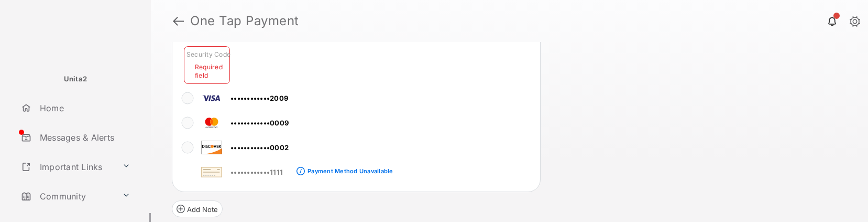  What do you see at coordinates (349, 168) in the screenshot?
I see `a: Payment Method Unavailable` at bounding box center [349, 168].